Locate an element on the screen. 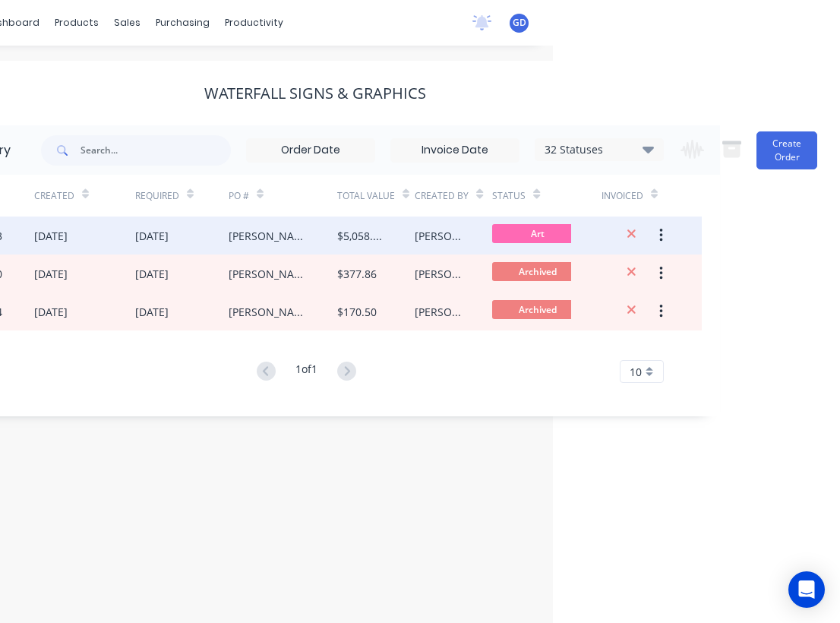 The image size is (840, 623). div: $5,058.90 is located at coordinates (361, 235).